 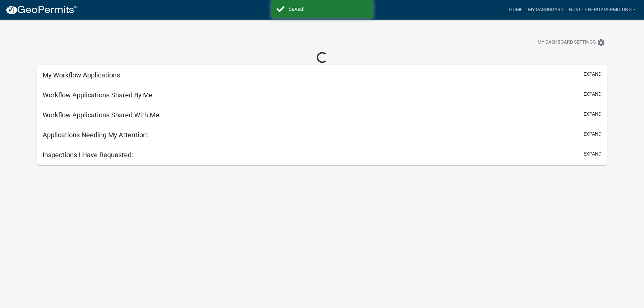 I want to click on a: Home, so click(x=516, y=10).